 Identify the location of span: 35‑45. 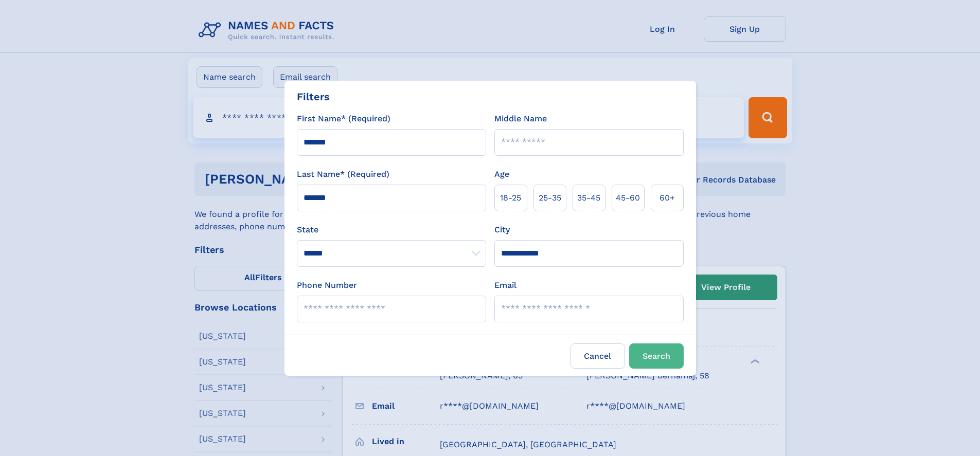
(589, 198).